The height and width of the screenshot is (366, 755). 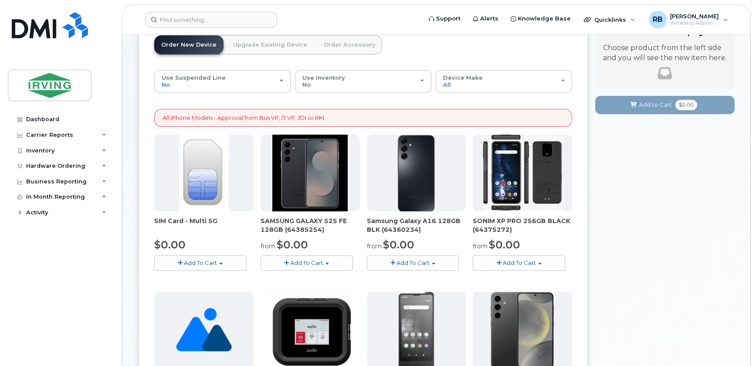 I want to click on div: SIM Card - Multi 5G, so click(x=204, y=225).